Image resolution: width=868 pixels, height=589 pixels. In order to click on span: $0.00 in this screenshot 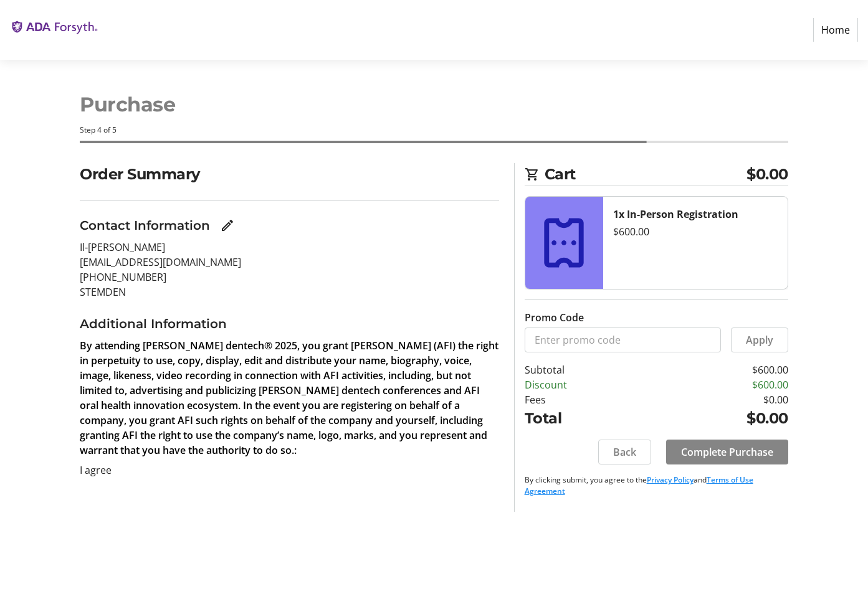, I will do `click(767, 174)`.